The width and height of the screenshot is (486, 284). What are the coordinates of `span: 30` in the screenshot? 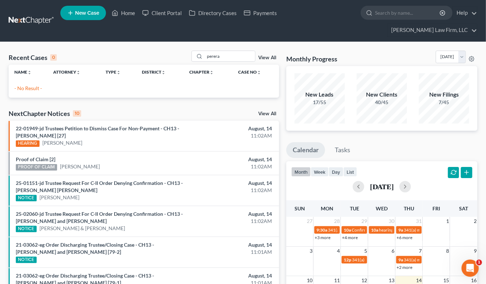 It's located at (392, 221).